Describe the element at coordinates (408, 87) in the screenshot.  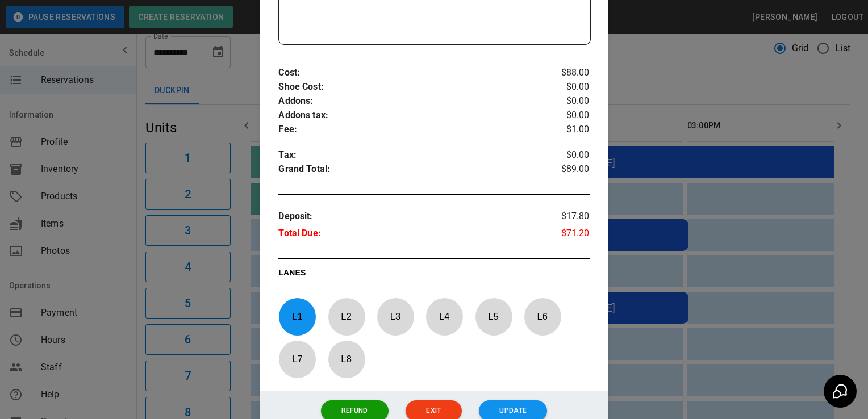
I see `p: Shoe Cost :` at that location.